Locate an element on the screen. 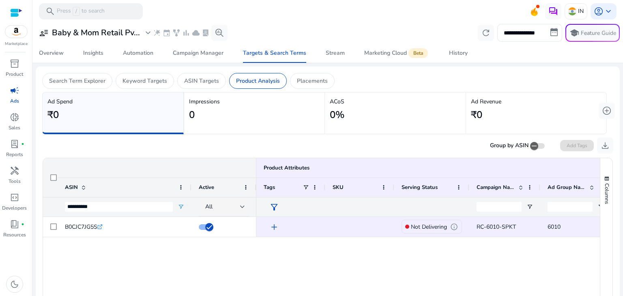  span: Beta is located at coordinates (418, 53).